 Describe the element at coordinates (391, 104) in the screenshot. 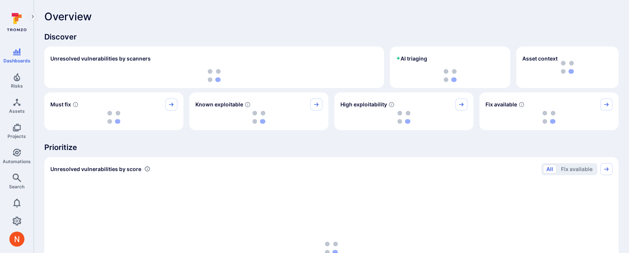

I see `svg: EPSS score ≥ 0.7` at that location.